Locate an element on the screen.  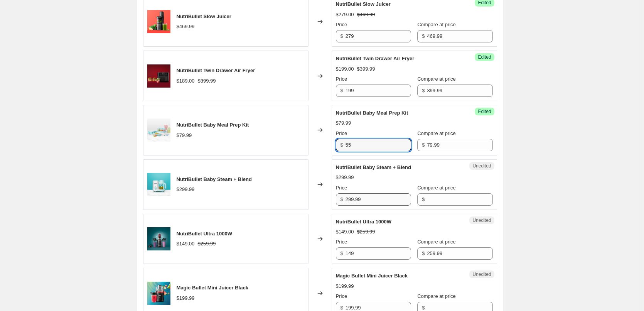
div: $469.99 is located at coordinates (185, 27).